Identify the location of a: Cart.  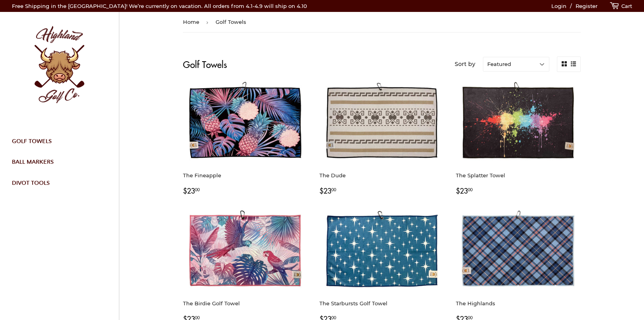
(621, 6).